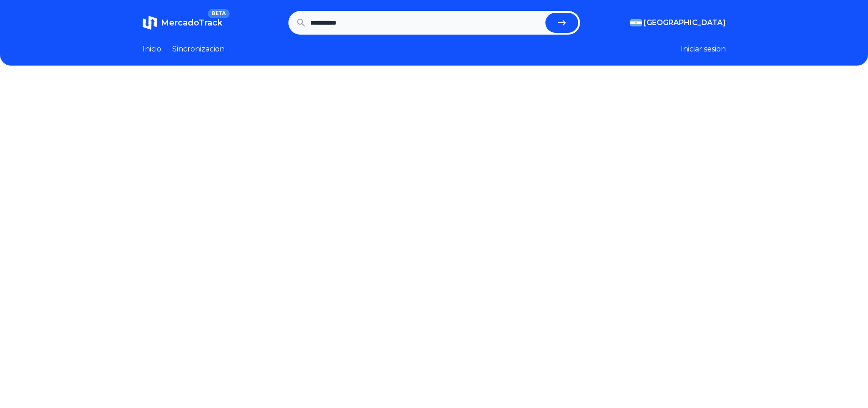  Describe the element at coordinates (198, 49) in the screenshot. I see `a: Sincronizacion` at that location.